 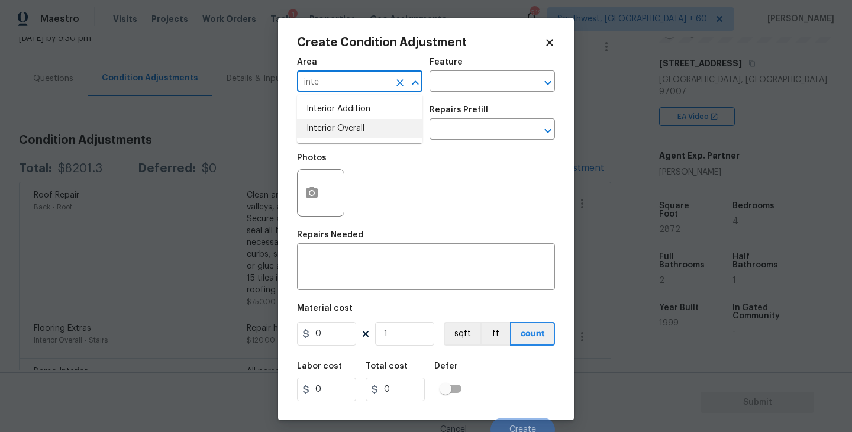 What do you see at coordinates (325, 308) in the screenshot?
I see `h5: Material cost` at bounding box center [325, 308].